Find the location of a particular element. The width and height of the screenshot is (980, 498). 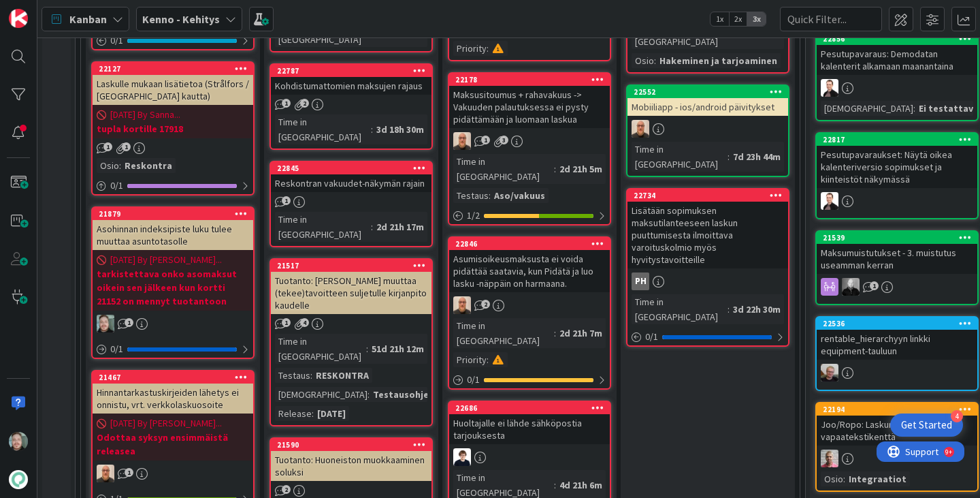

div: Asumisoikeusmaksusta ei voida pidättää saatavia, kun Pidätä ja luo lasku -näppäin on harmaana. is located at coordinates (529, 271).